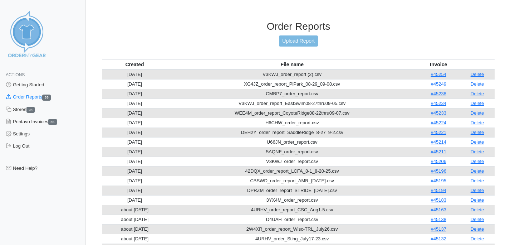  Describe the element at coordinates (292, 200) in the screenshot. I see `td: 3YX4M_order_report.csv` at that location.